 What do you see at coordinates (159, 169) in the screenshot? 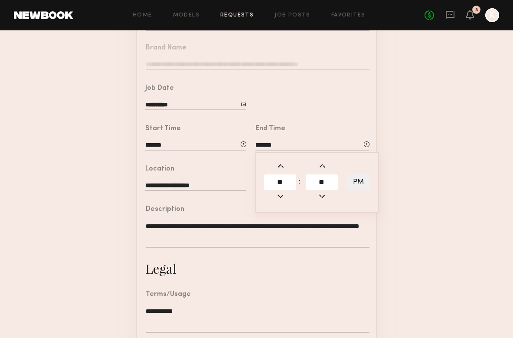
I see `div: Location` at bounding box center [159, 169].